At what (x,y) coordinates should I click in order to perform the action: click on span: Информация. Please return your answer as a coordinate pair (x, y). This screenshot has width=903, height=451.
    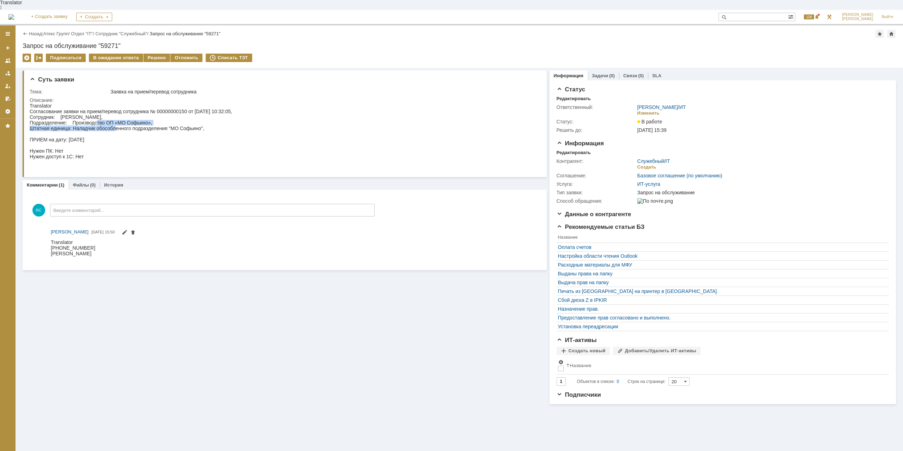
    Looking at the image, I should click on (580, 143).